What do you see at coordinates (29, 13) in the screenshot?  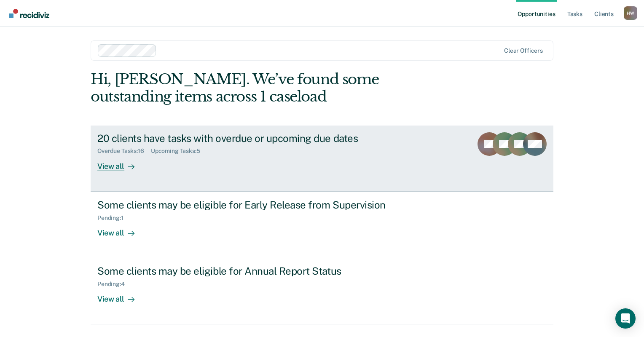 I see `img: Recidiviz` at bounding box center [29, 13].